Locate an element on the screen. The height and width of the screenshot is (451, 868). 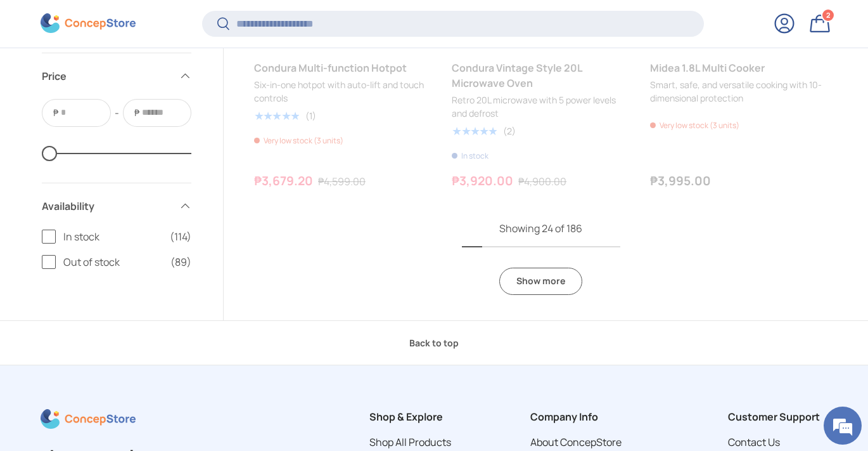
a: Contact Us is located at coordinates (754, 442).